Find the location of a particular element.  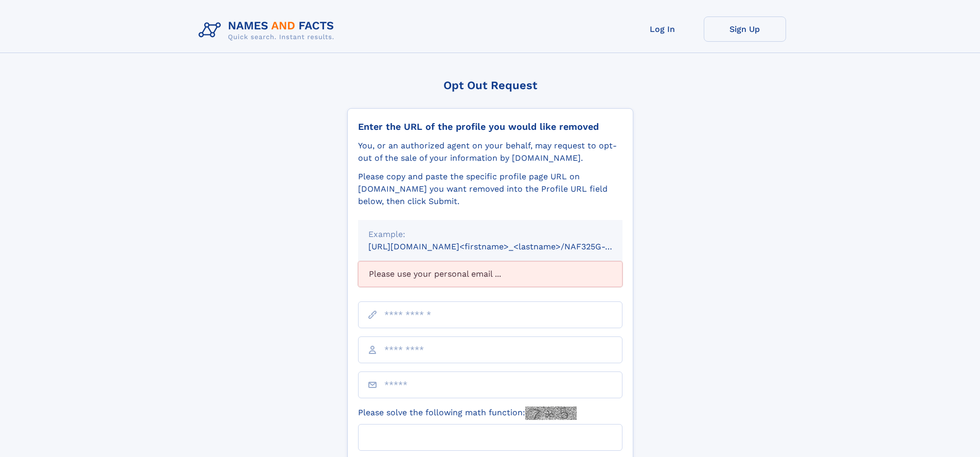

a: Sign Up is located at coordinates (745, 29).